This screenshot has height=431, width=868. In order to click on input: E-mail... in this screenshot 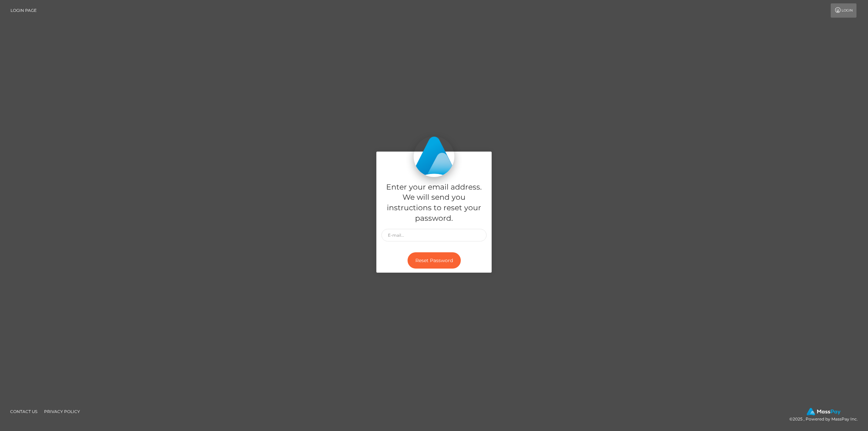, I will do `click(434, 235)`.